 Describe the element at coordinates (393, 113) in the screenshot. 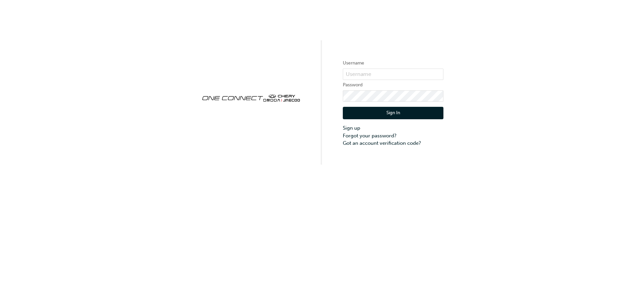

I see `button: Sign In` at that location.